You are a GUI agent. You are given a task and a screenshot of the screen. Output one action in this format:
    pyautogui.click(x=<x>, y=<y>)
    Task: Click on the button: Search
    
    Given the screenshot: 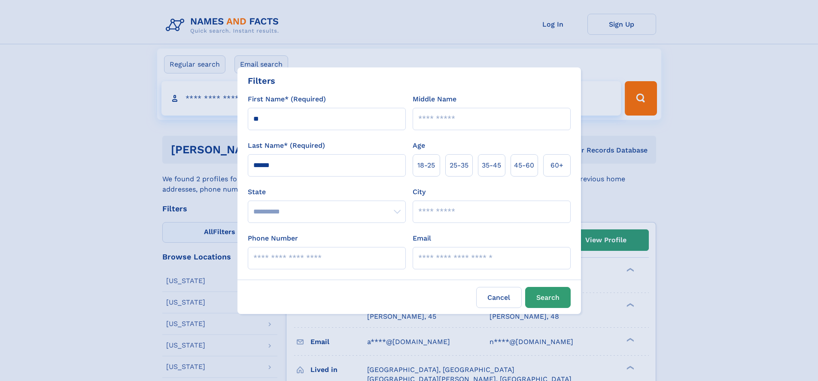 What is the action you would take?
    pyautogui.click(x=548, y=297)
    